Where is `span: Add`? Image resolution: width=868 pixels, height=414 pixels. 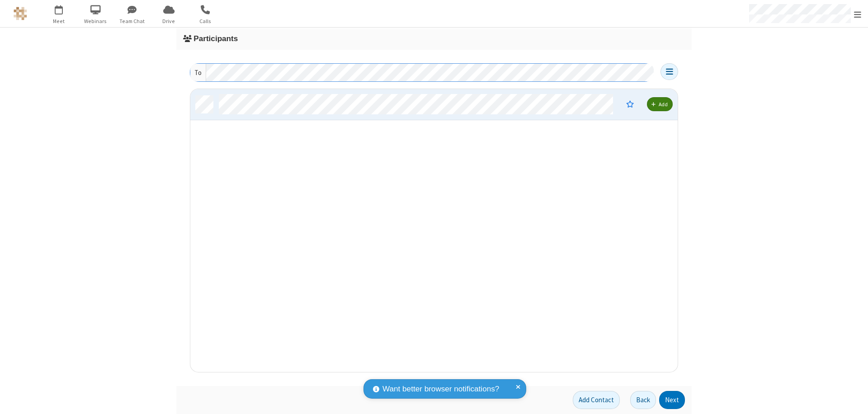 span: Add is located at coordinates (663, 104).